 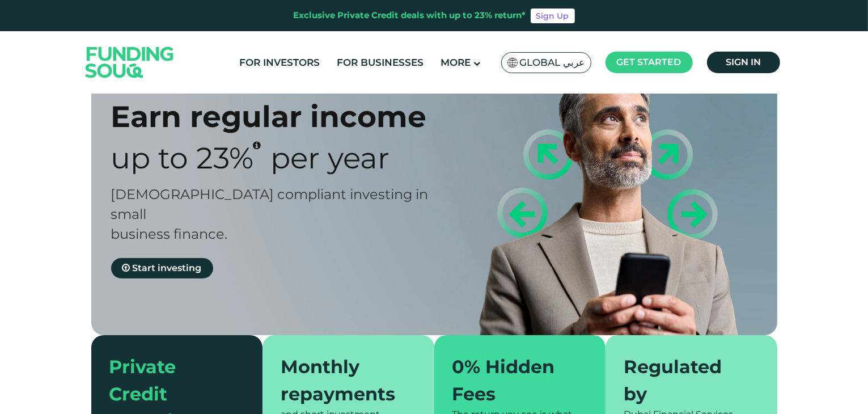 What do you see at coordinates (380, 62) in the screenshot?
I see `a: For Businesses` at bounding box center [380, 62].